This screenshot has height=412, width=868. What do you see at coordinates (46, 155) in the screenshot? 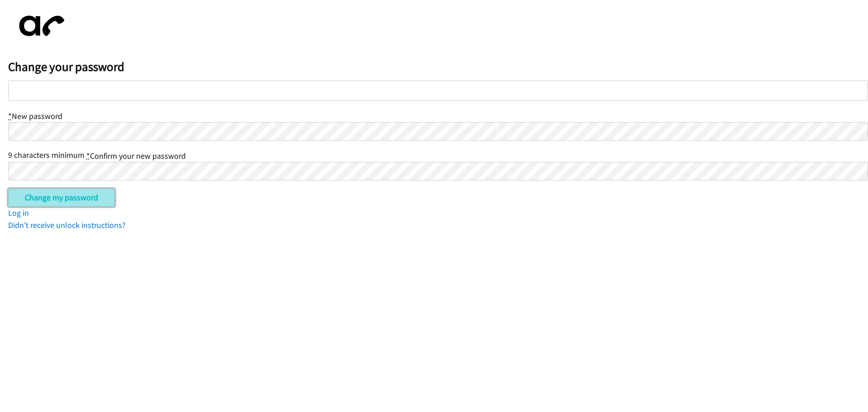
I see `span: 9 characters minimum` at bounding box center [46, 155].